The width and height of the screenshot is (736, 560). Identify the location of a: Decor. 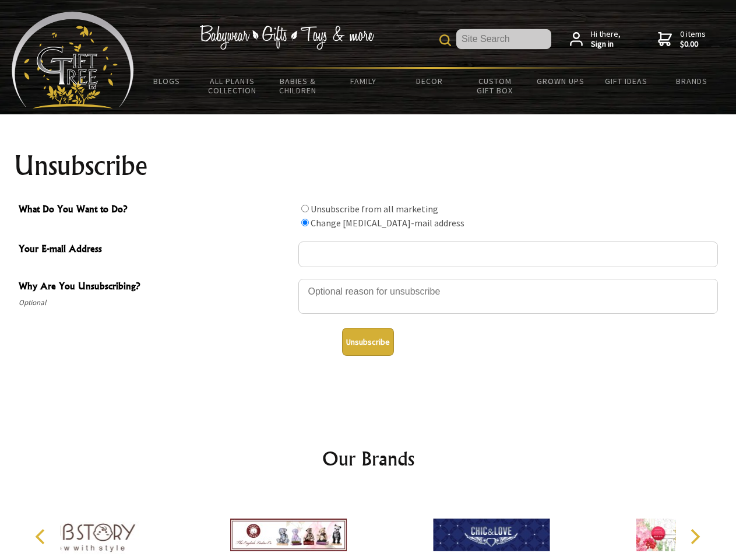
(429, 81).